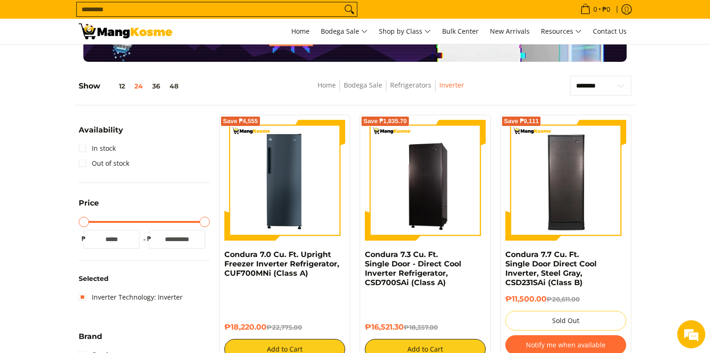 The height and width of the screenshot is (353, 710). Describe the element at coordinates (563, 299) in the screenshot. I see `del: ₱20,611.00` at that location.